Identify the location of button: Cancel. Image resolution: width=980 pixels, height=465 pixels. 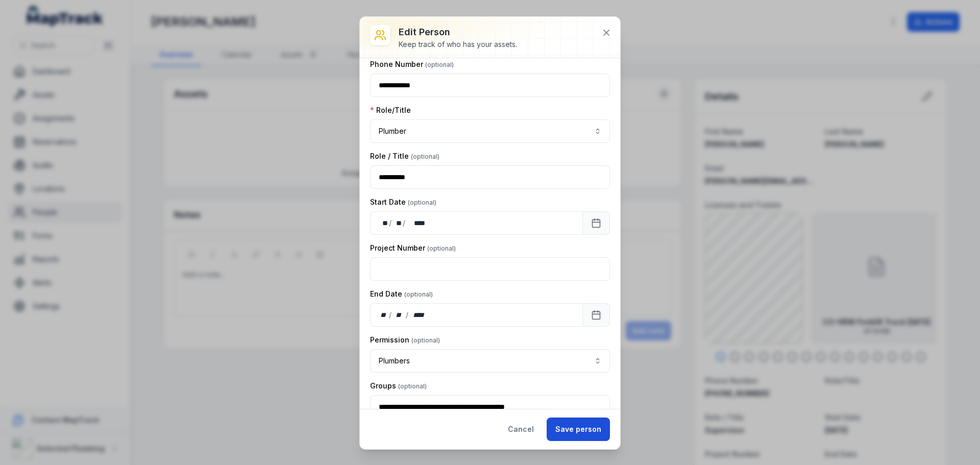
(521, 429).